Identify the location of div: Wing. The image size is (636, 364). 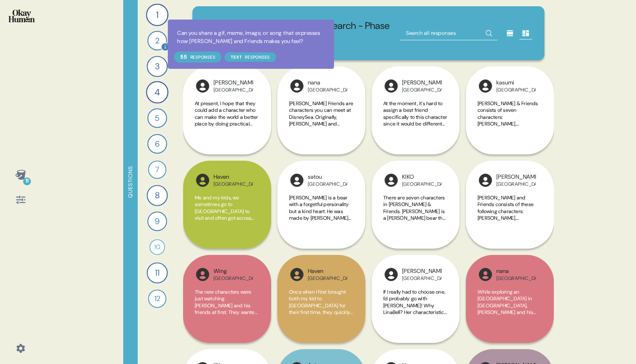
(233, 271).